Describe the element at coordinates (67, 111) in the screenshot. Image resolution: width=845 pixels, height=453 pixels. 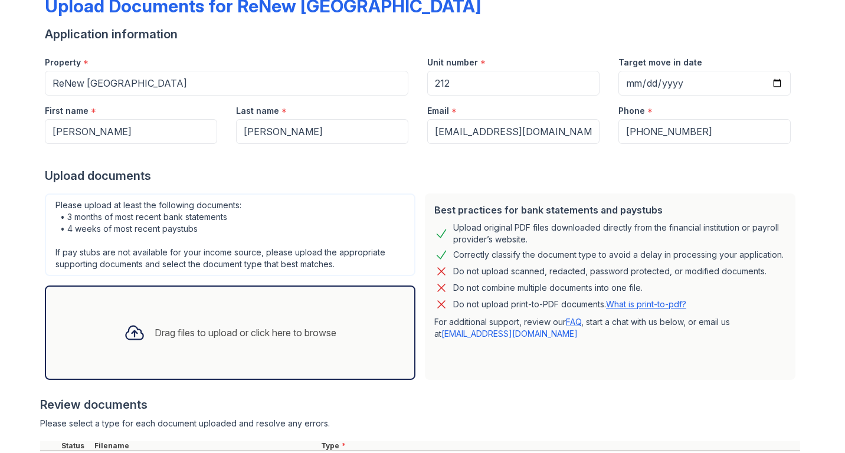
I see `label: First name` at that location.